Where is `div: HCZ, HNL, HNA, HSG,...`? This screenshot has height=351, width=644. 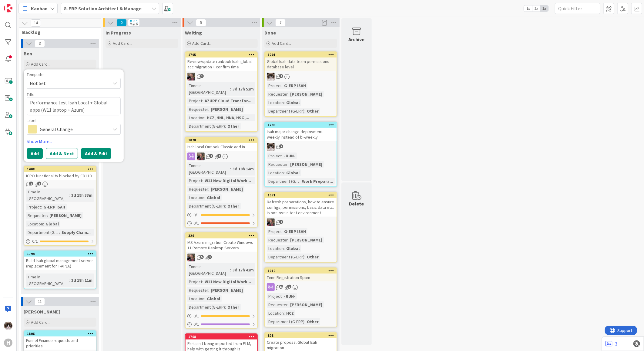
div: HCZ, HNL, HNA, HSG,... is located at coordinates (228, 118).